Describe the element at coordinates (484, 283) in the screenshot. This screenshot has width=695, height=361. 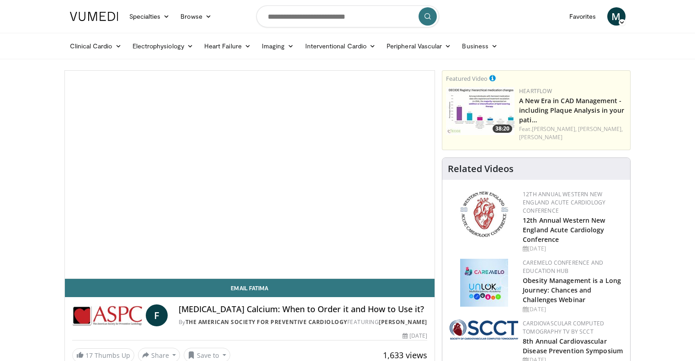
I see `img: 45df64a9-a6de-482c-8a90-ada250f7980c.png.150x105_q85_autocrop_double_scale_upscale_version-0.2.jpg` at that location.